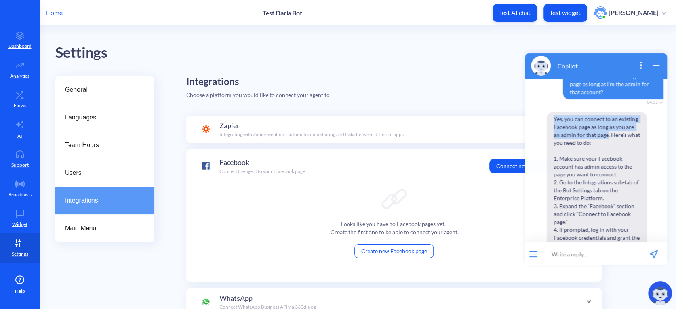  Describe the element at coordinates (565, 13) in the screenshot. I see `p: Test widget` at that location.